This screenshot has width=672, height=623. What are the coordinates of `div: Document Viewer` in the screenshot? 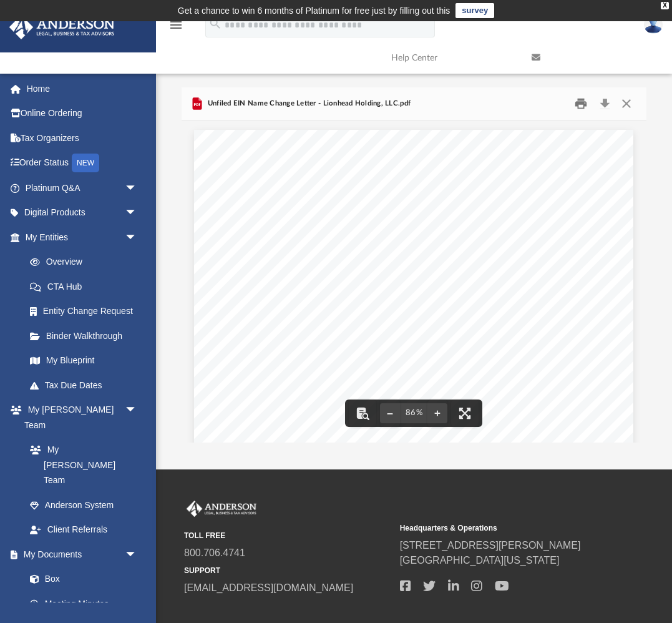 It's located at (414, 282).